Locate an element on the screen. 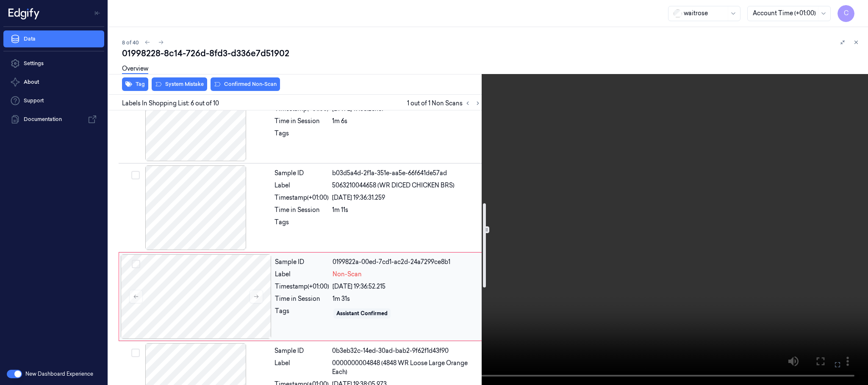  button: Tag is located at coordinates (135, 84).